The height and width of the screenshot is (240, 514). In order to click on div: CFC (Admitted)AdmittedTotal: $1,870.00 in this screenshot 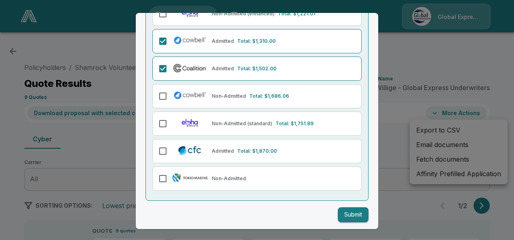, I will do `click(257, 151)`.